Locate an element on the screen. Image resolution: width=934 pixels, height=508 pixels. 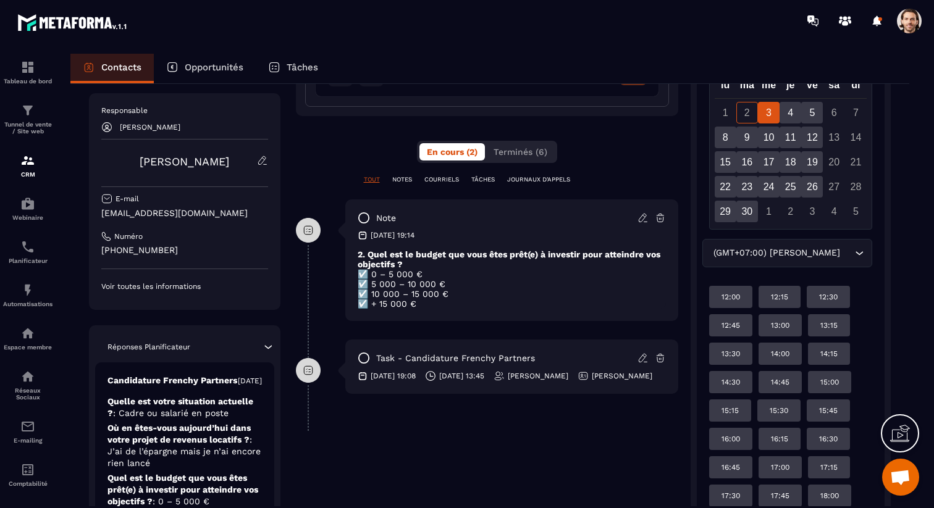
a: emailemailE-mailing is located at coordinates (28, 432).